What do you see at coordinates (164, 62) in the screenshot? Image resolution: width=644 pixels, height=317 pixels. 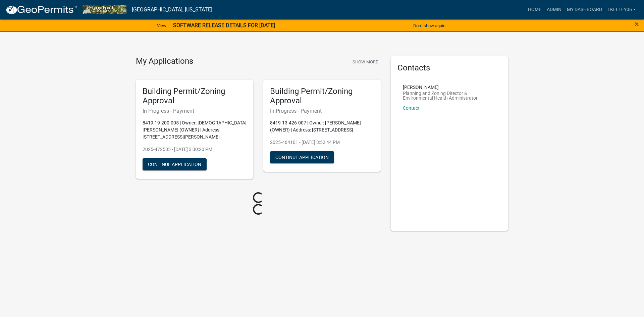 I see `h4: My Applications` at bounding box center [164, 62].